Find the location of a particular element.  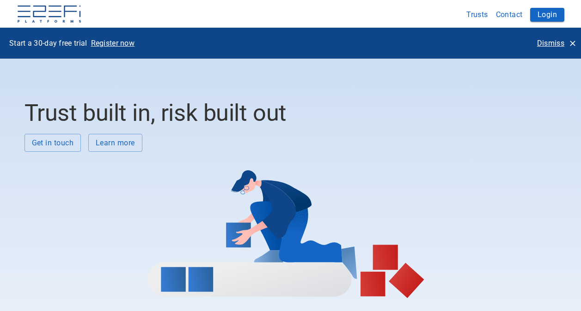

button: Dismiss is located at coordinates (556, 43).